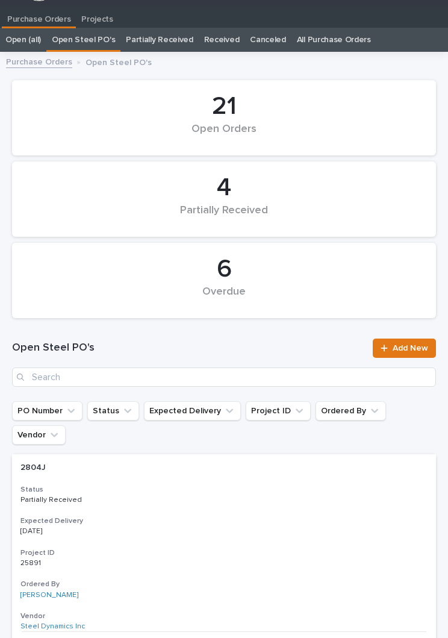 This screenshot has width=448, height=638. What do you see at coordinates (222, 40) in the screenshot?
I see `a: Received` at bounding box center [222, 40].